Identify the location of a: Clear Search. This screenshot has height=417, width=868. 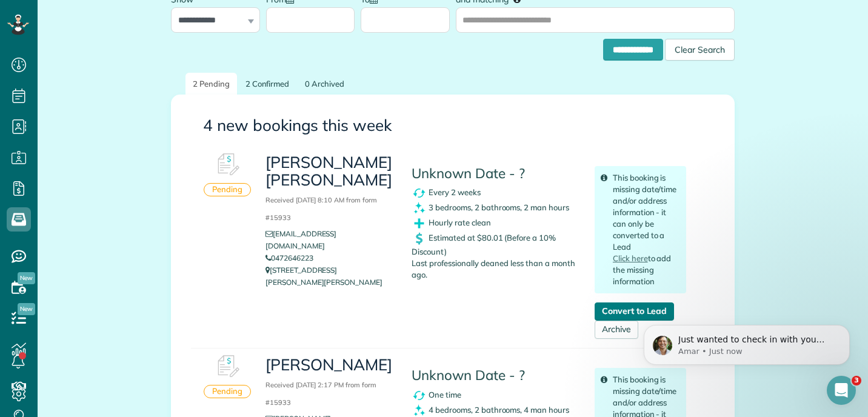
(700, 46).